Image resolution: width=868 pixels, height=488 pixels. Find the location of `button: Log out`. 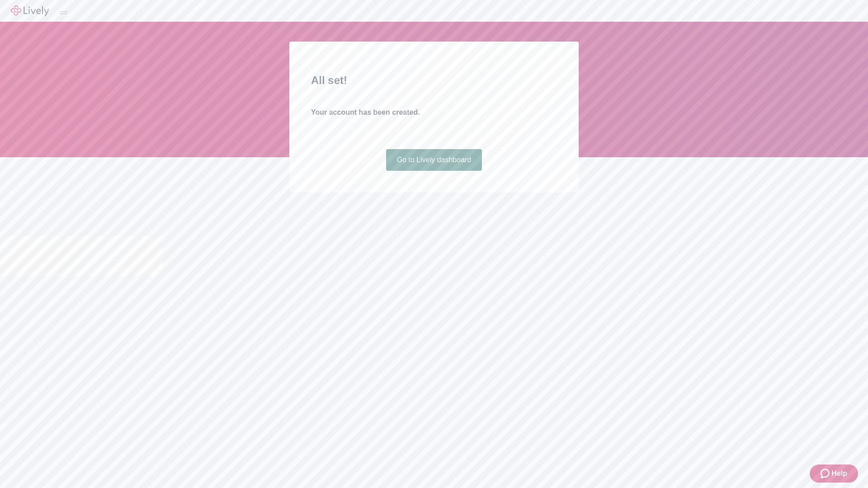

button: Log out is located at coordinates (63, 12).